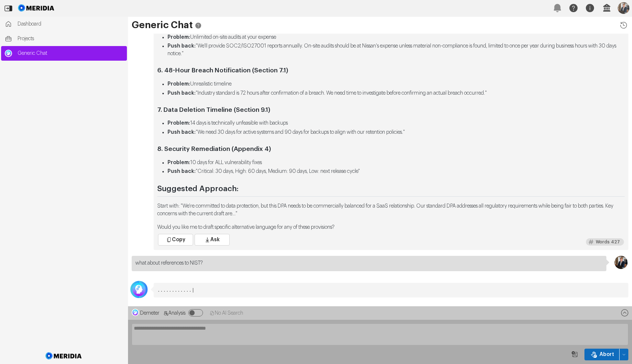 The image size is (632, 364). I want to click on span: Analysis, so click(177, 313).